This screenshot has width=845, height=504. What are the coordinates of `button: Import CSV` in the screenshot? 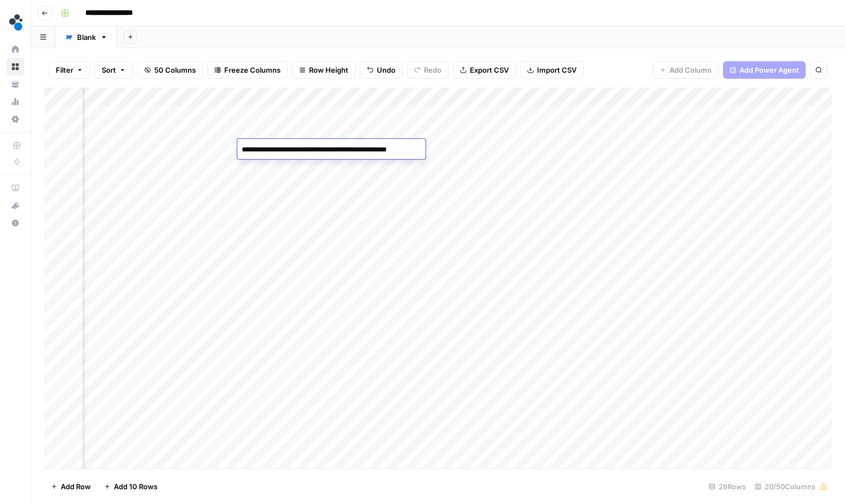 It's located at (552, 70).